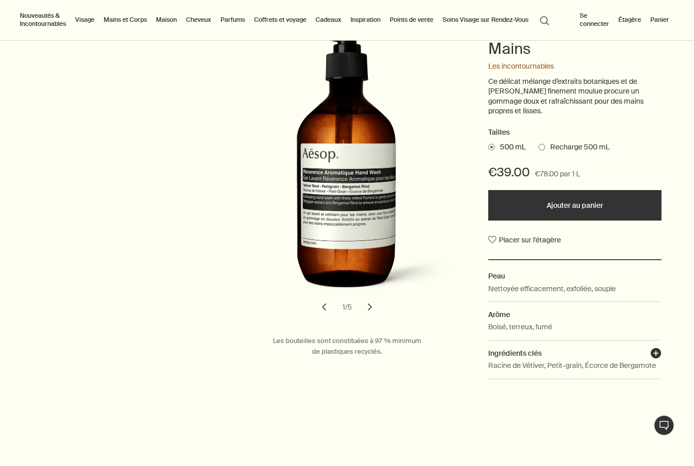 The width and height of the screenshot is (694, 466). Describe the element at coordinates (85, 20) in the screenshot. I see `a: Visage` at that location.